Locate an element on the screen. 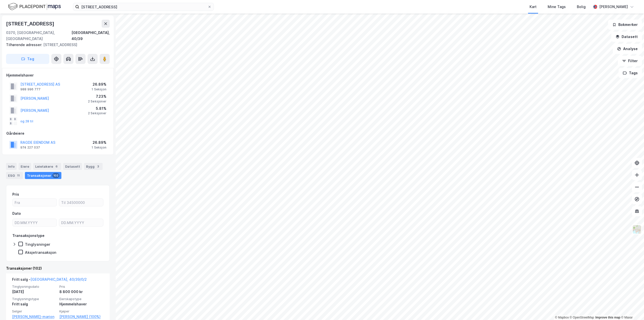 The image size is (644, 320). div: Datasett is located at coordinates (72, 167).